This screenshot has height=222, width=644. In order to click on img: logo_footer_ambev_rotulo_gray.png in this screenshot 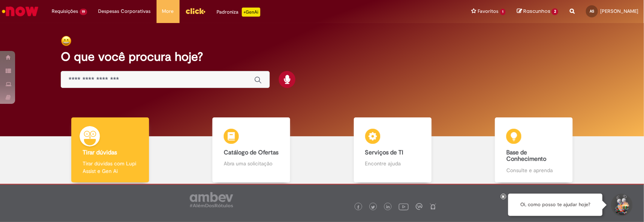, I will do `click(211, 200)`.